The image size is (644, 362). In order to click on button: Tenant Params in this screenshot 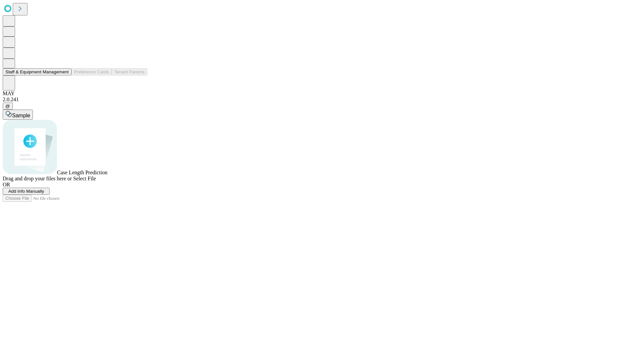, I will do `click(129, 72)`.